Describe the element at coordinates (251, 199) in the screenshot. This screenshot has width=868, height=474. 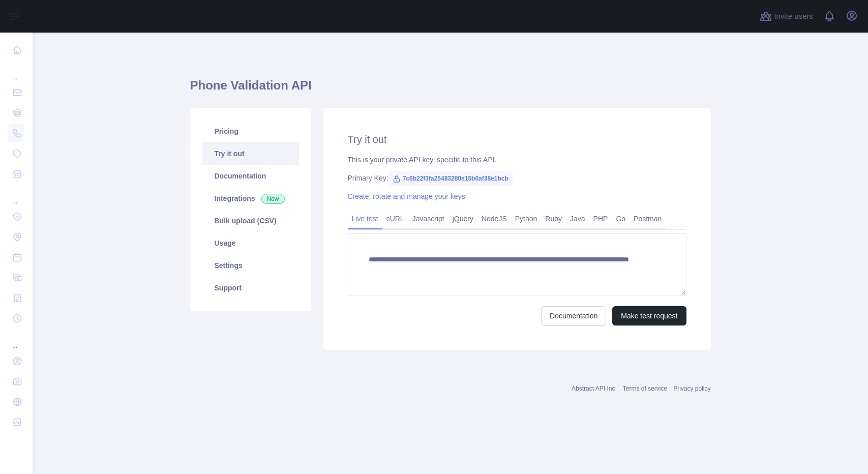
I see `a: Integrations New` at that location.